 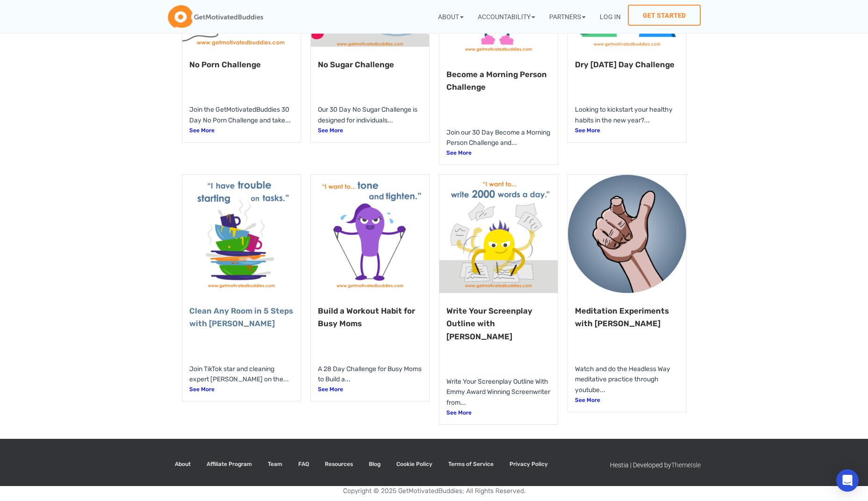 What do you see at coordinates (627, 380) in the screenshot?
I see `p: Watch and do the Headless Way meditative practice through youtube...` at bounding box center [627, 380].